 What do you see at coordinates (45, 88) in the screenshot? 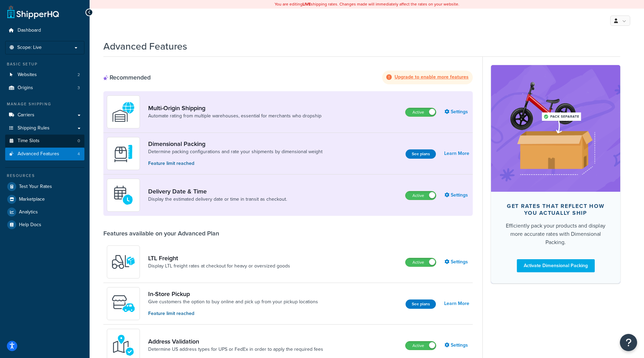
I see `li: Origins` at bounding box center [45, 88].